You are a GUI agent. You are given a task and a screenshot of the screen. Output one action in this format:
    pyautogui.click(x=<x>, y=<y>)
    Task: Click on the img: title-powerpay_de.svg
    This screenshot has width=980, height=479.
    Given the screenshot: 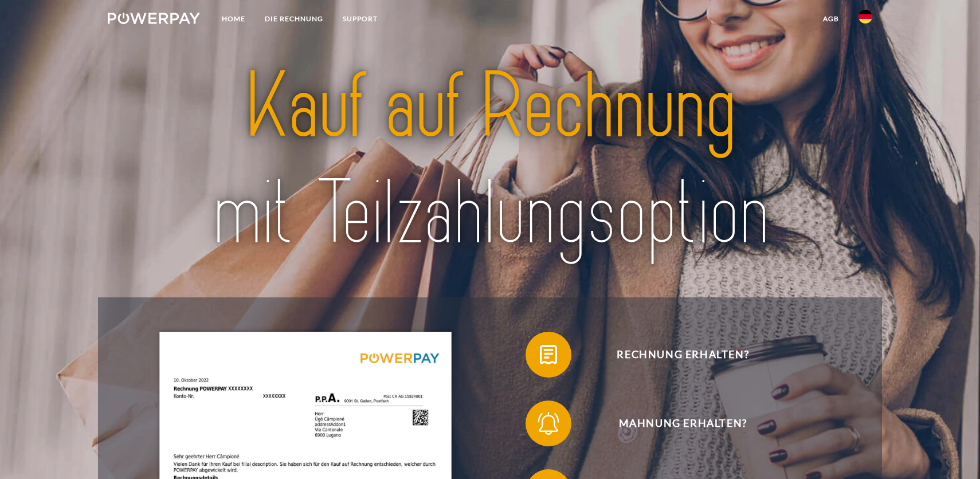 What is the action you would take?
    pyautogui.click(x=490, y=161)
    